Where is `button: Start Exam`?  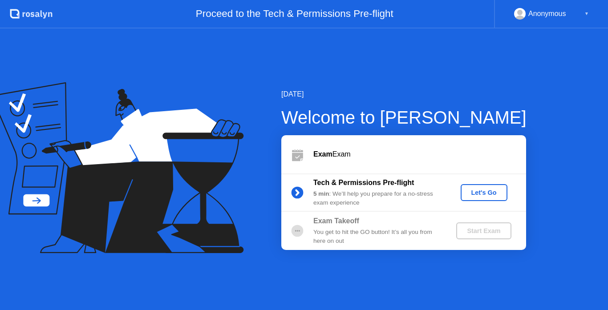
button: Start Exam is located at coordinates (483, 231).